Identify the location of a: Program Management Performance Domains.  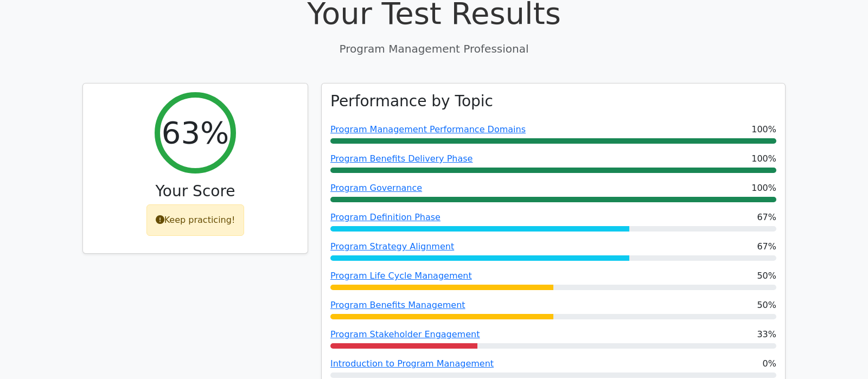
(428, 129).